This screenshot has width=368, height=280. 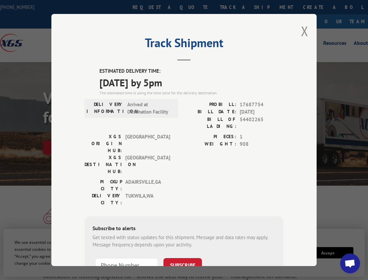 What do you see at coordinates (184, 241) in the screenshot?
I see `div: Get texted with status updates for this shipment. Message and data rates may apply. Message frequ...` at bounding box center [184, 241].